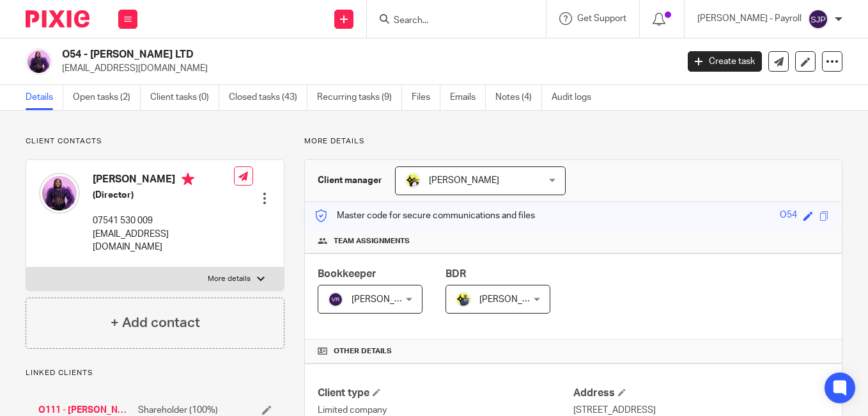 This screenshot has width=868, height=416. What do you see at coordinates (44, 98) in the screenshot?
I see `a: Details` at bounding box center [44, 98].